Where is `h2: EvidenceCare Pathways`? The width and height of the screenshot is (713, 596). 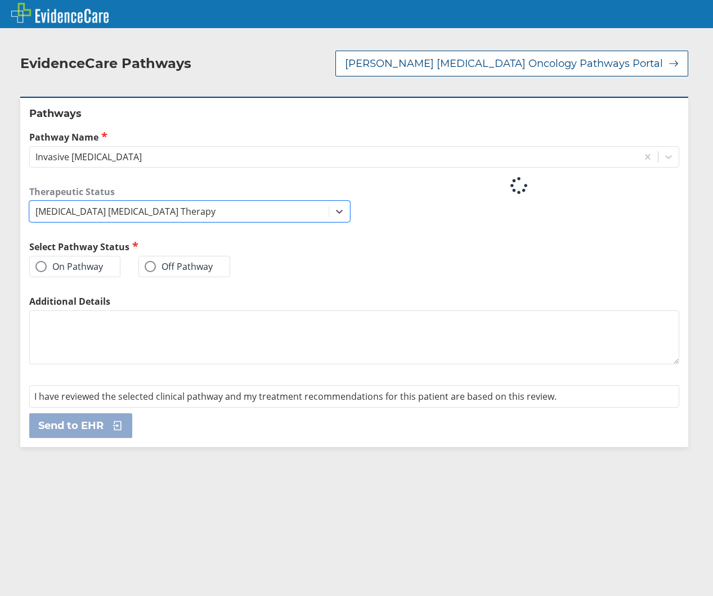
h2: EvidenceCare Pathways is located at coordinates (106, 64).